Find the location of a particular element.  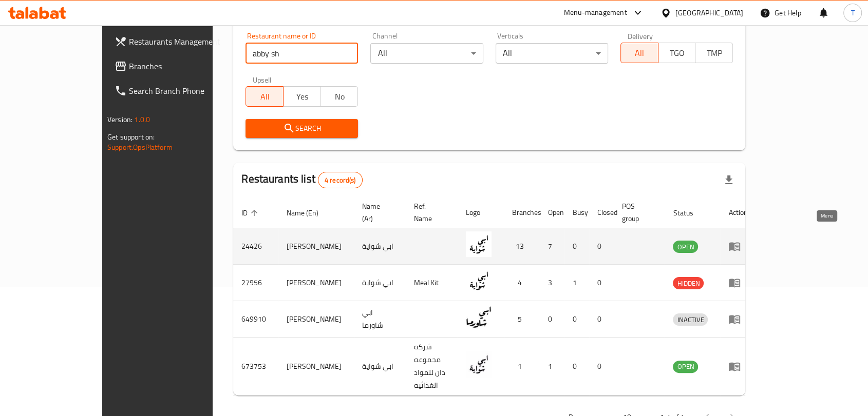

span: Version: is located at coordinates (119, 119).